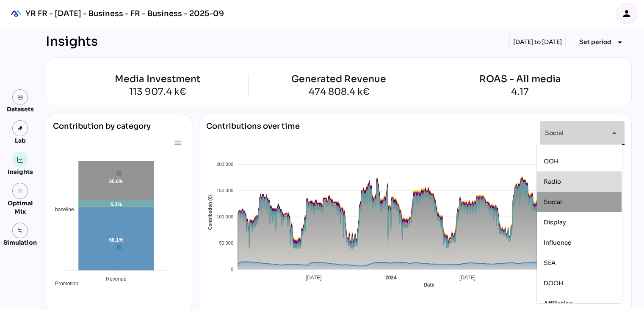  Describe the element at coordinates (225, 217) in the screenshot. I see `tspan: 100 000` at that location.